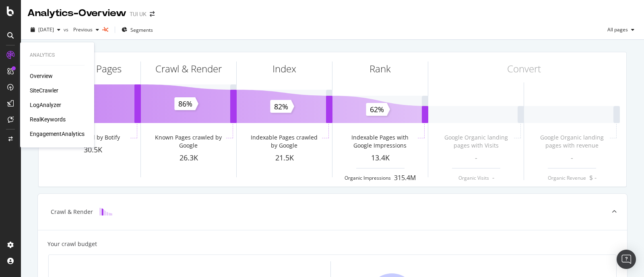 The image size is (644, 277). What do you see at coordinates (189, 159) in the screenshot?
I see `div: 26.3K` at bounding box center [189, 159].